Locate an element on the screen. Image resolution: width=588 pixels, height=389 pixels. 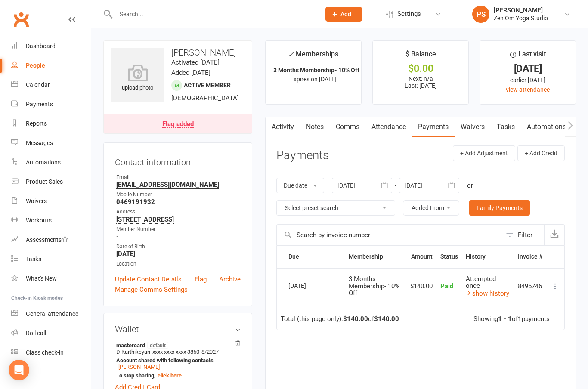
a: Payments is located at coordinates (51, 104).